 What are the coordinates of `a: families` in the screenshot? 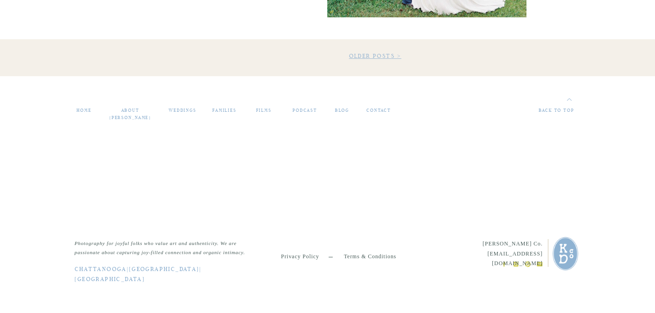 It's located at (225, 111).